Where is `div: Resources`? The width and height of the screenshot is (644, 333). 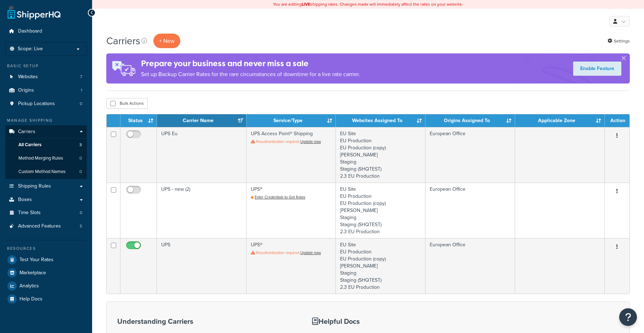 div: Resources is located at coordinates (46, 248).